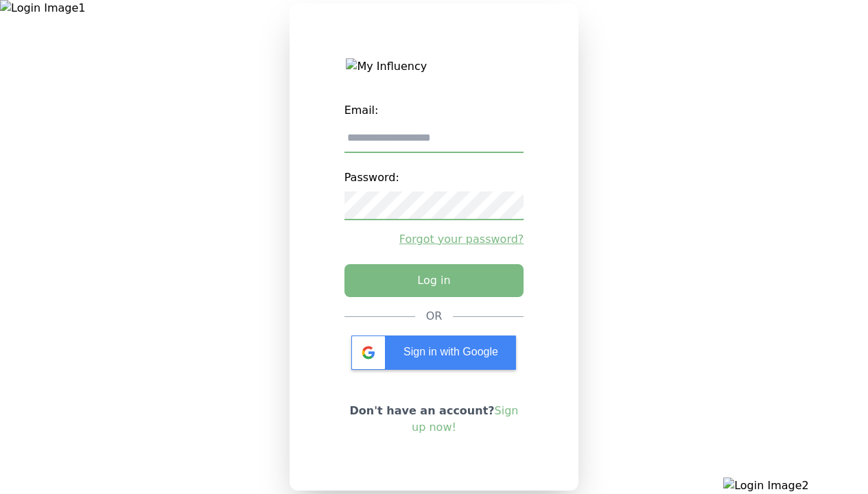  Describe the element at coordinates (434, 353) in the screenshot. I see `div: Sign in with Google` at that location.